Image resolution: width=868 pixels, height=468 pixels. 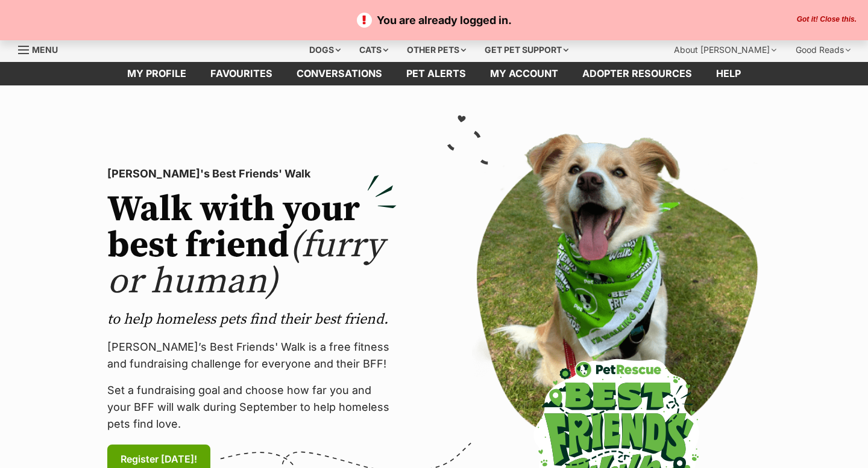 I want to click on a: My account, so click(x=524, y=74).